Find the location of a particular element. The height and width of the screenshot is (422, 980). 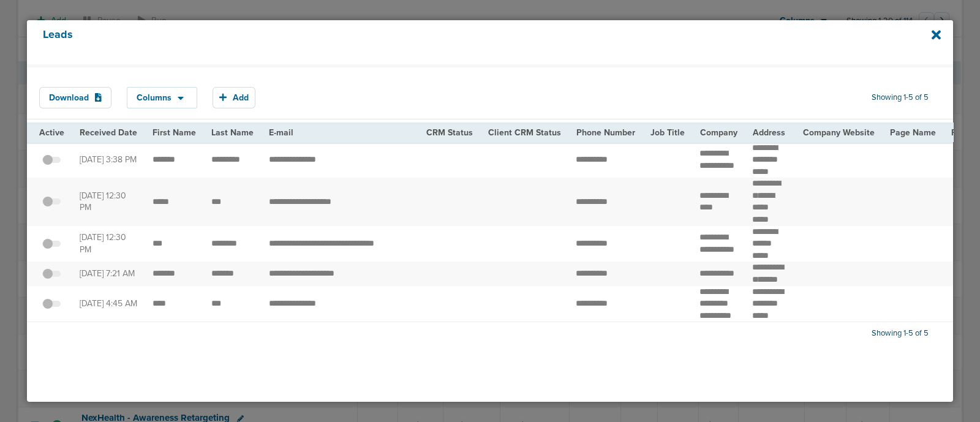

th: Company is located at coordinates (719, 133).